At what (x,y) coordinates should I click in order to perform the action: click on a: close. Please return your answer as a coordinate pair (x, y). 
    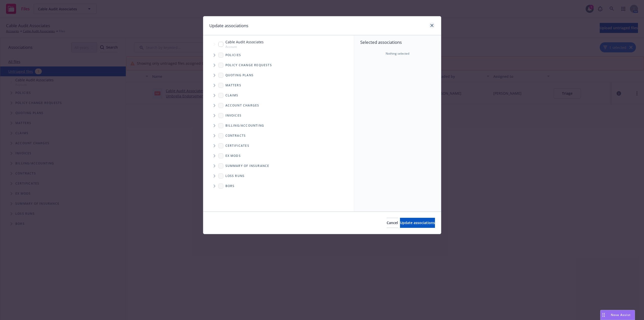
    Looking at the image, I should click on (432, 25).